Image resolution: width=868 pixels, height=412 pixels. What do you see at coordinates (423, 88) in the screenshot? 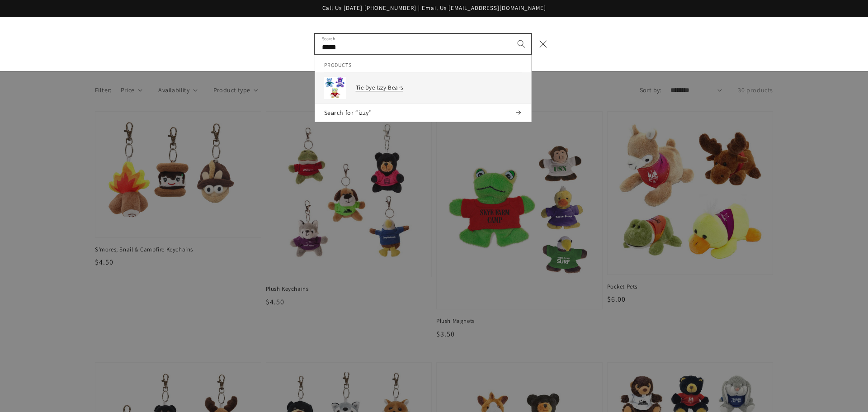
I see `a: Tie Dye Izzy Bears` at bounding box center [423, 88].